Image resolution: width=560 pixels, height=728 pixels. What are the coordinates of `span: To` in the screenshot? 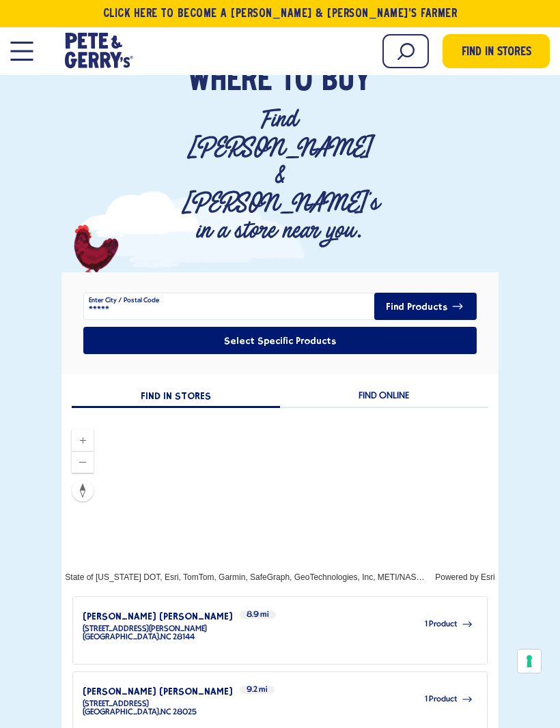 It's located at (296, 82).